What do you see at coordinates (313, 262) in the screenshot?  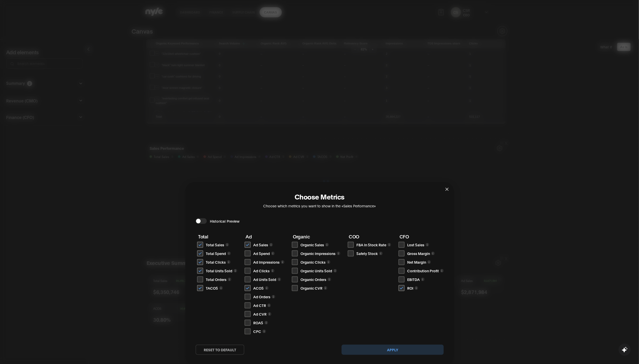 I see `span: Organic Clicks` at bounding box center [313, 262].